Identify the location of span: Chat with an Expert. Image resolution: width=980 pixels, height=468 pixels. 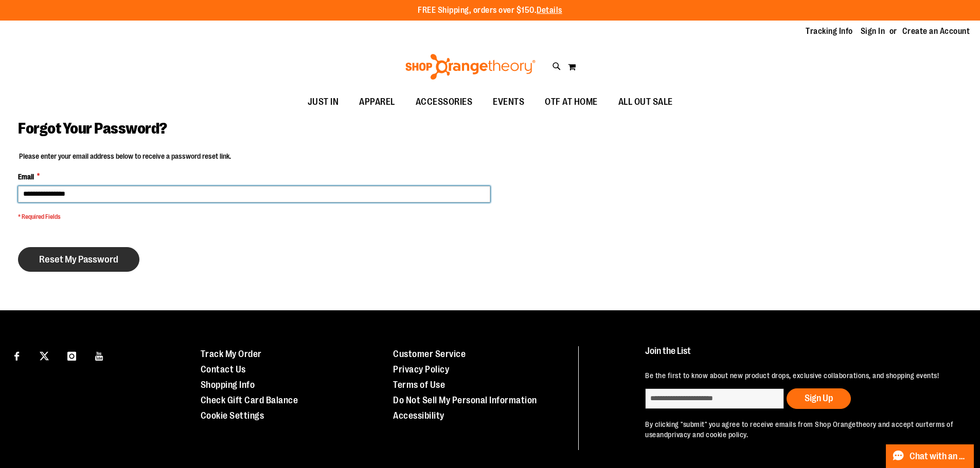
(938, 457).